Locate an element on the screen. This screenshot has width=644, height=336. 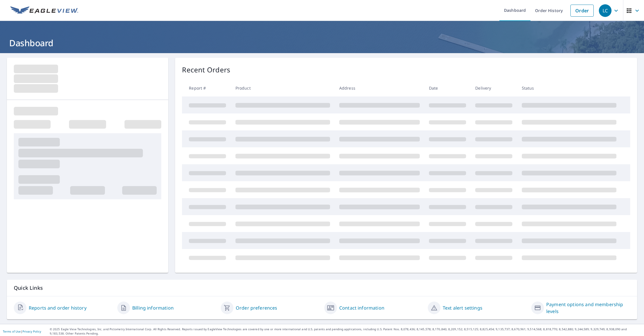
th: Status is located at coordinates (569, 88).